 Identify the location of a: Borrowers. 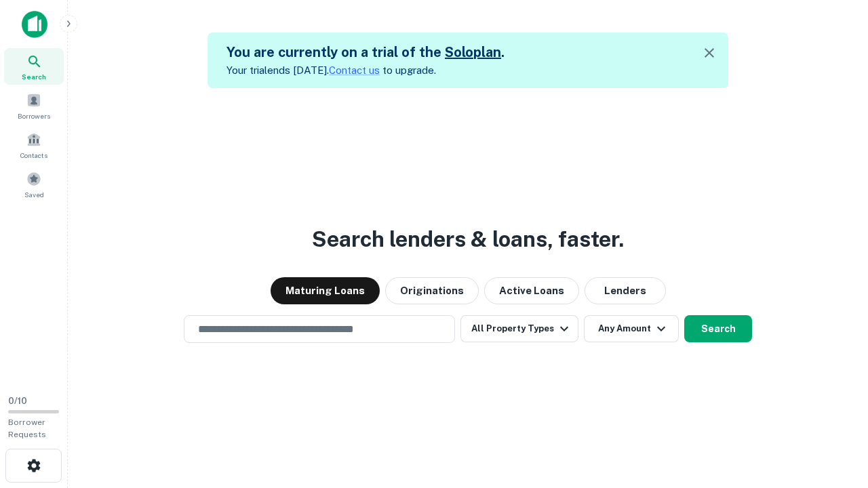
(33, 105).